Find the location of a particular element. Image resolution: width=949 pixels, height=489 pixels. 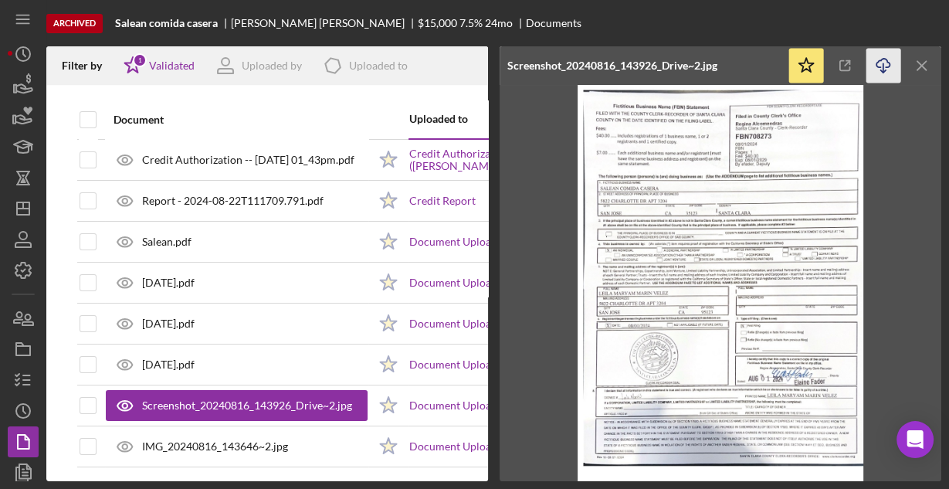

img: Preview is located at coordinates (721, 283).